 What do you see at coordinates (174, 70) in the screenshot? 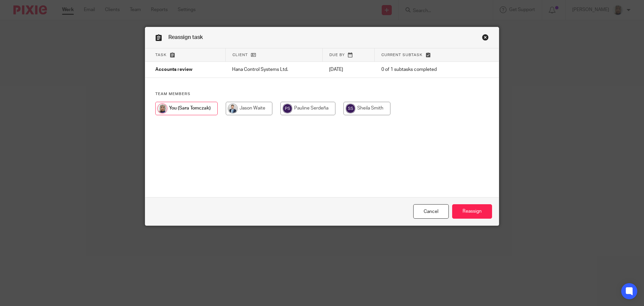
I see `span: Accounts review` at bounding box center [174, 70].